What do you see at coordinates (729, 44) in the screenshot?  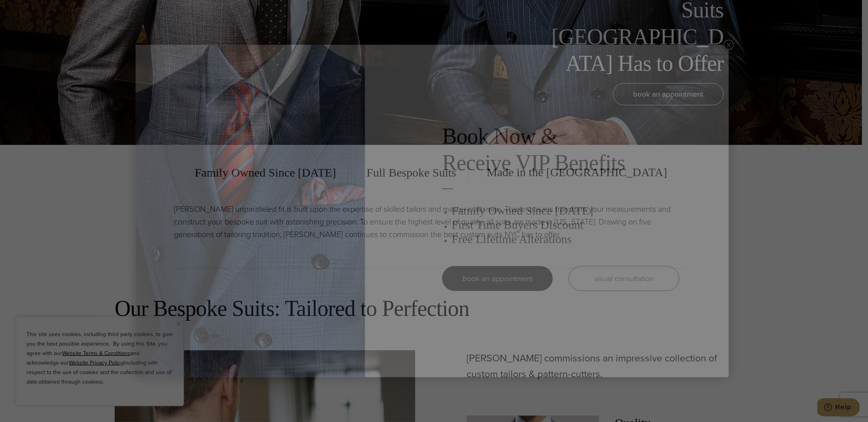 I see `button: Close` at bounding box center [729, 44].